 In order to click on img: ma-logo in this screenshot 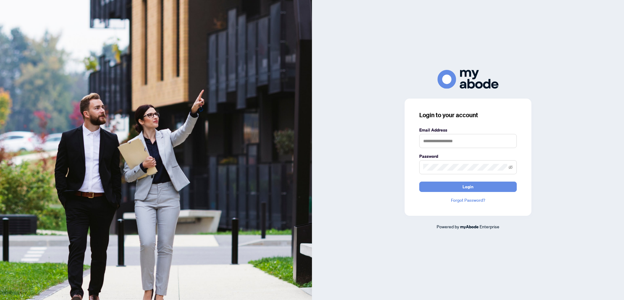, I will do `click(468, 79)`.